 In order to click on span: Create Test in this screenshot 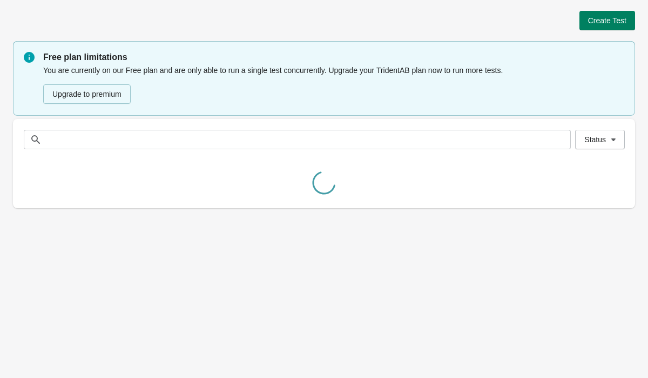, I will do `click(607, 21)`.